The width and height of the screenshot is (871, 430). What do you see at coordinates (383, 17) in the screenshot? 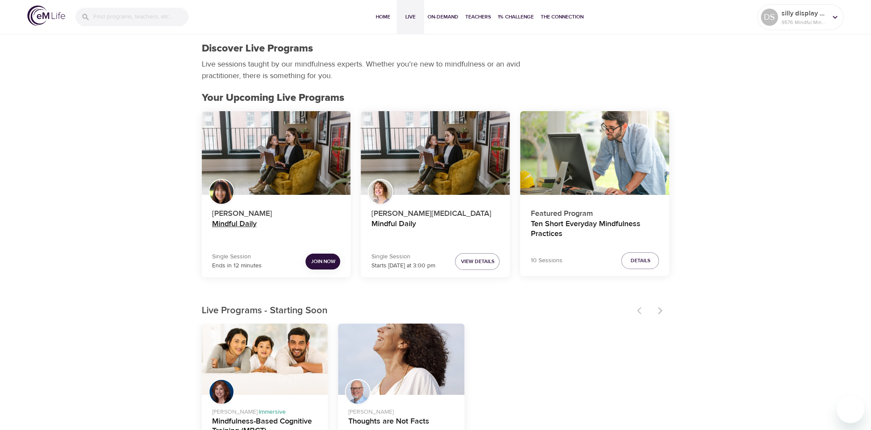
I see `span: Home` at bounding box center [383, 17].